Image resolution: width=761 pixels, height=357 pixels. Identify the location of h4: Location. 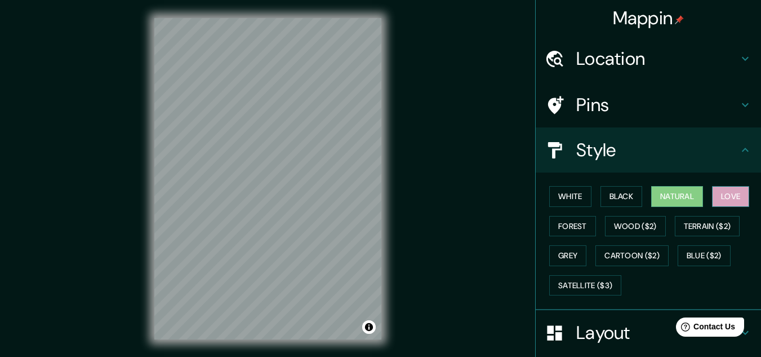
(658, 59).